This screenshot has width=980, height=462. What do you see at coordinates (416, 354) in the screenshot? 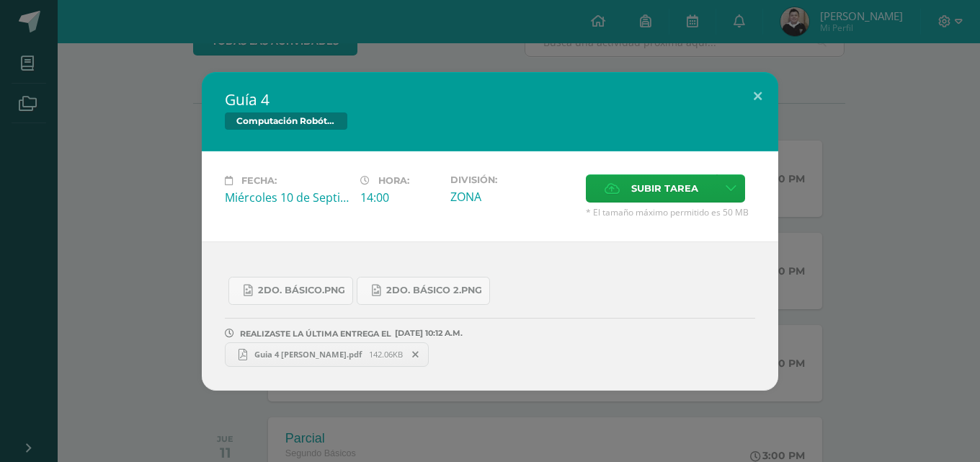
I see `span: Remover entrega` at bounding box center [416, 354].